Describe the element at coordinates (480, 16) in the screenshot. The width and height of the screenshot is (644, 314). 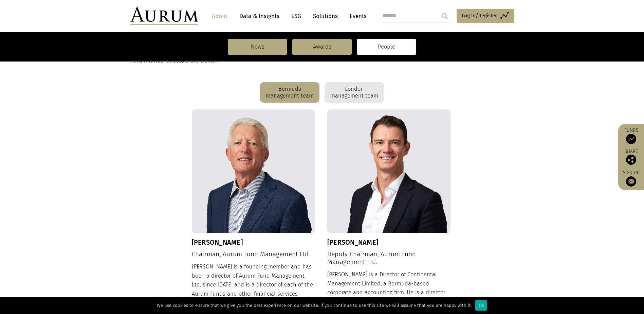
I see `span: Log in/Register` at that location.